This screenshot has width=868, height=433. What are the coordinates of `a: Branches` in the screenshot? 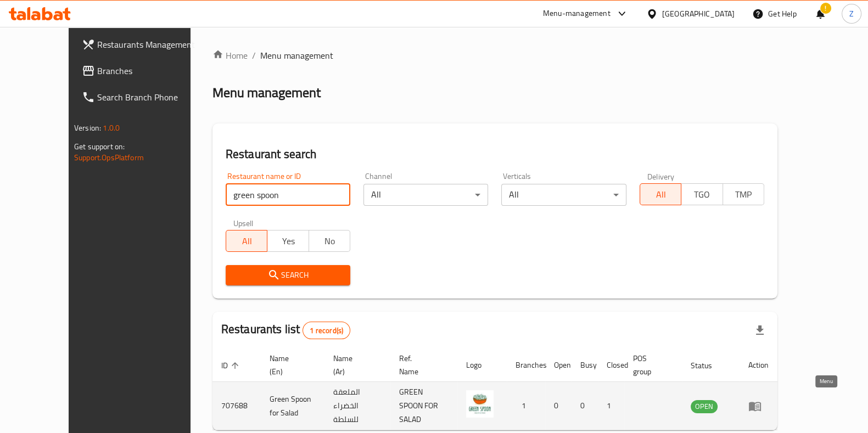 It's located at (143, 71).